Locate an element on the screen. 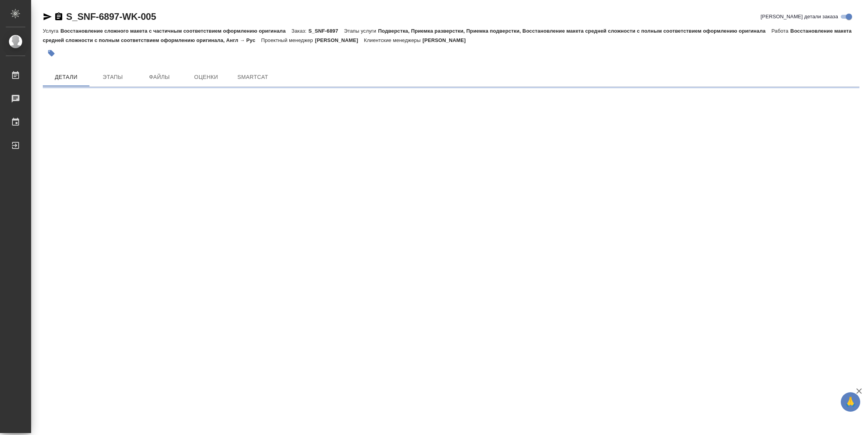 This screenshot has height=435, width=868. p: Подверстка, Приемка разверстки, Приемка подверстки, Восстановление макета средней сложности с пол... is located at coordinates (574, 30).